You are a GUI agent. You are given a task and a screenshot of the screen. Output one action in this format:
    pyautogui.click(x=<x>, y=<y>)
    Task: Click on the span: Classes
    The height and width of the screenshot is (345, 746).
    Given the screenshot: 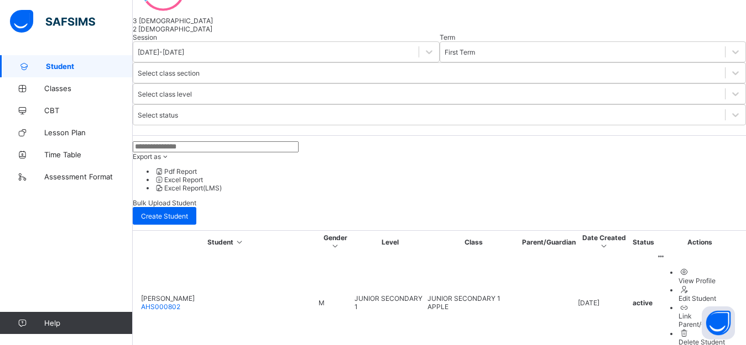 What is the action you would take?
    pyautogui.click(x=88, y=88)
    